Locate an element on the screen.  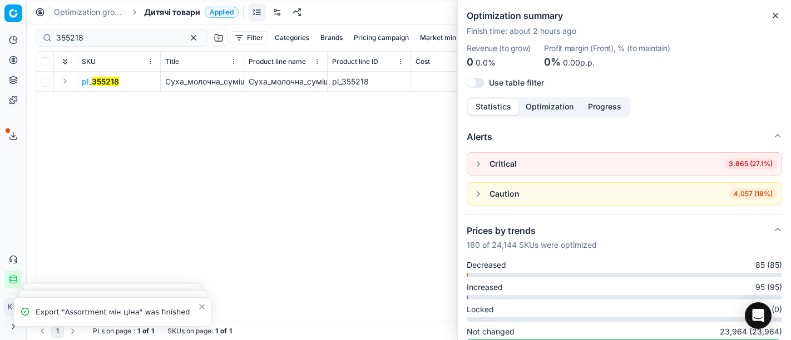
button: Statistics is located at coordinates (493, 107).